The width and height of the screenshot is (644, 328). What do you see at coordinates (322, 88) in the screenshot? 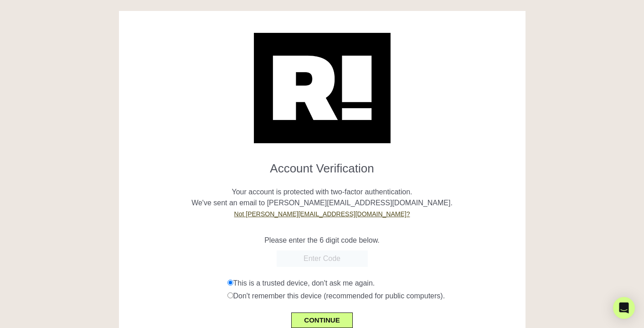
I see `img: Retention.com` at bounding box center [322, 88].